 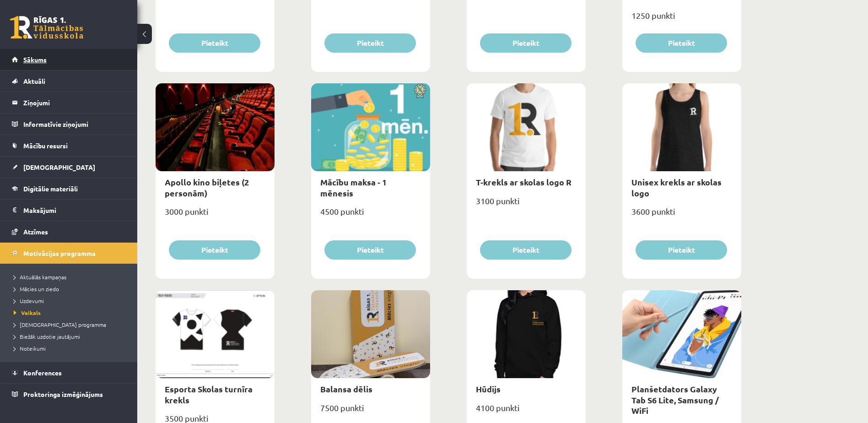 I want to click on span: Motivācijas programma, so click(x=59, y=253).